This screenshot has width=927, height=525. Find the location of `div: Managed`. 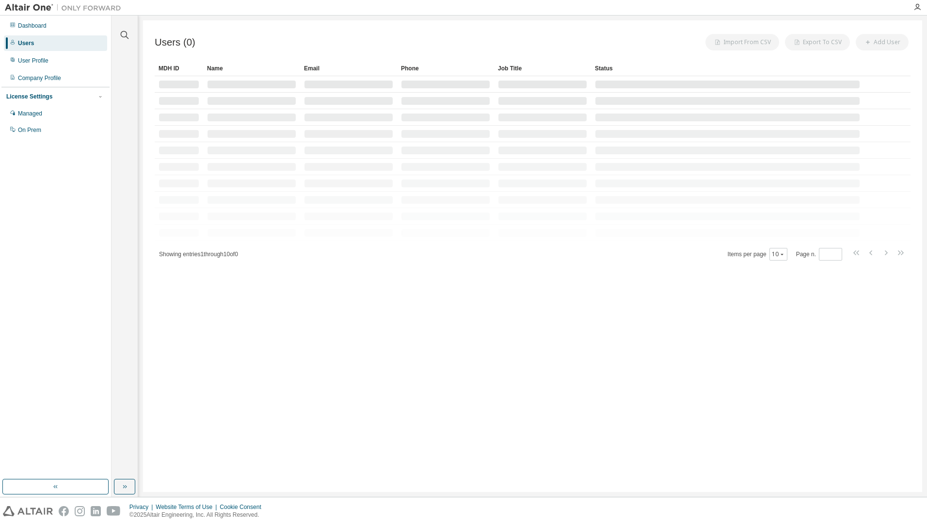

div: Managed is located at coordinates (30, 113).